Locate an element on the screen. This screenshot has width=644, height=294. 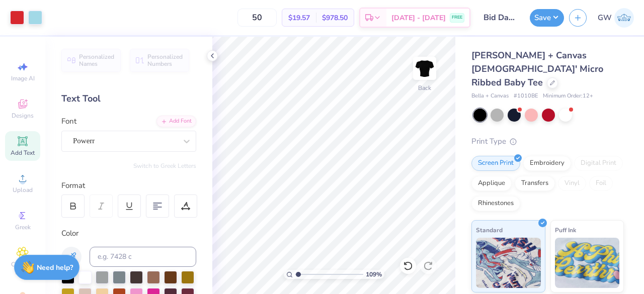
span: Standard is located at coordinates (489, 230).